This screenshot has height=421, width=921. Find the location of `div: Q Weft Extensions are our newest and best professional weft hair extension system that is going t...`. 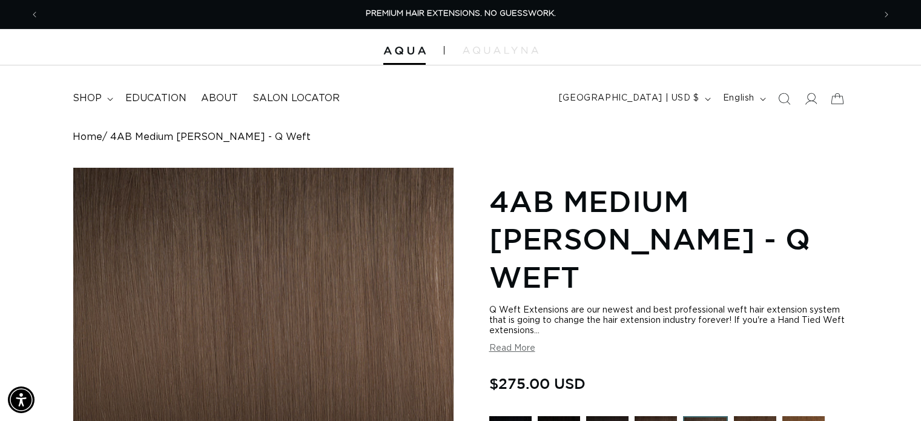

div: Q Weft Extensions are our newest and best professional weft hair extension system that is going t... is located at coordinates (669, 320).